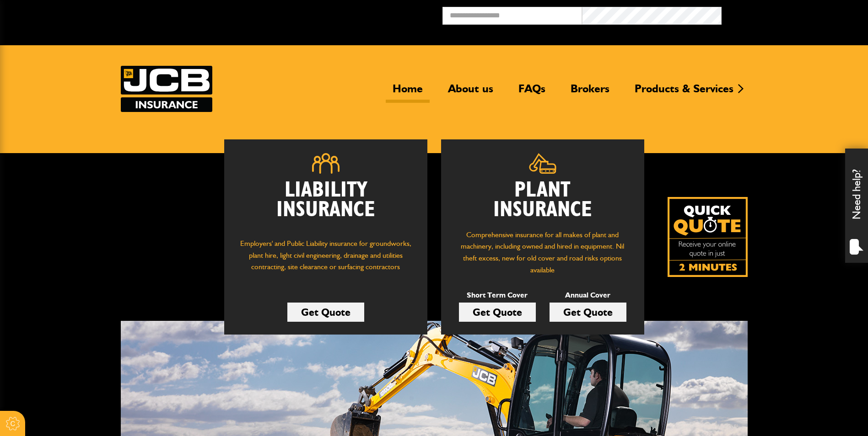 The height and width of the screenshot is (436, 868). What do you see at coordinates (166, 89) in the screenshot?
I see `img: JCB Insurance Services logo` at bounding box center [166, 89].